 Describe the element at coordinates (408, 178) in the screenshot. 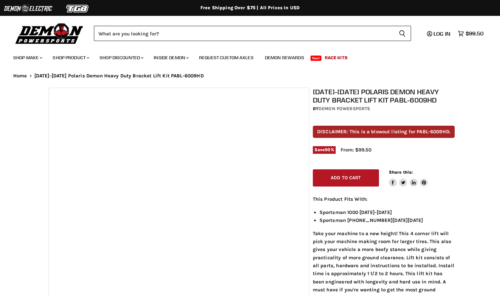

I see `aside: Share this:` at that location.